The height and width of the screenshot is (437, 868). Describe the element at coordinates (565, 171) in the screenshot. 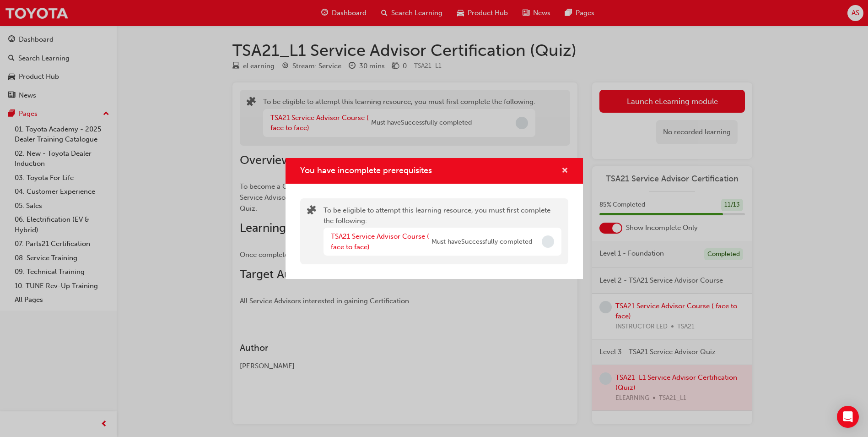

I see `span: cross-icon` at that location.